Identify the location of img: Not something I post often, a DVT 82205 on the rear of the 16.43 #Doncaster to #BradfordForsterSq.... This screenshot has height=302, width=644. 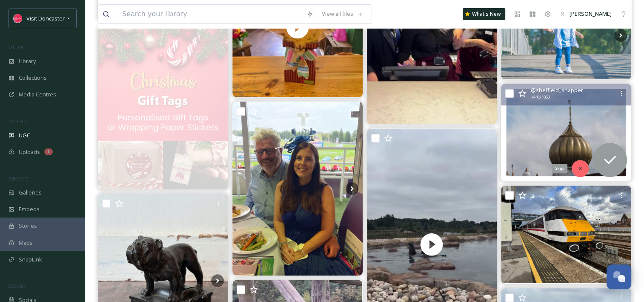
(566, 234).